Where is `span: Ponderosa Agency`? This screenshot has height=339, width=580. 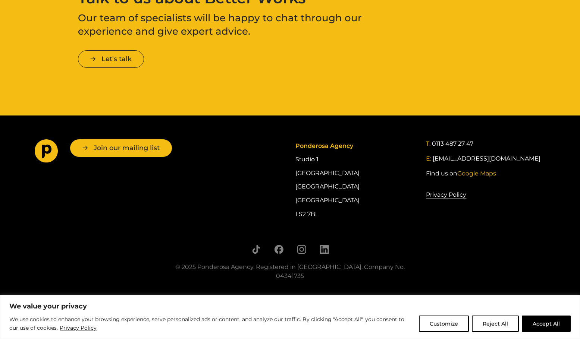 span: Ponderosa Agency is located at coordinates (324, 146).